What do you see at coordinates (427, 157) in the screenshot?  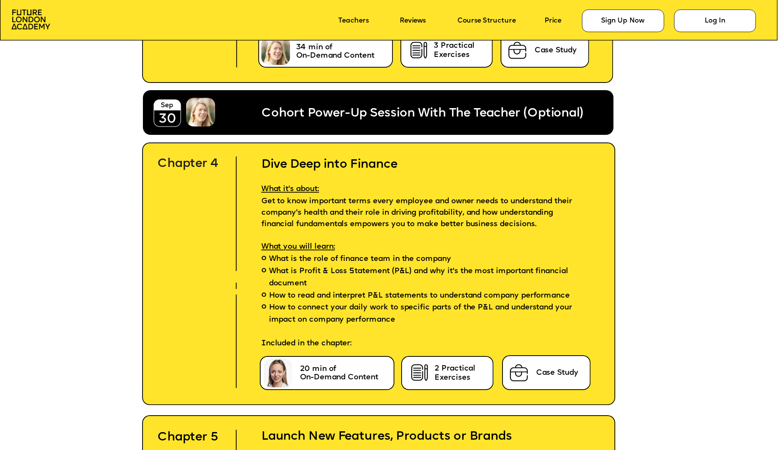 I see `h2: Dive Deep into Finance` at bounding box center [427, 157].